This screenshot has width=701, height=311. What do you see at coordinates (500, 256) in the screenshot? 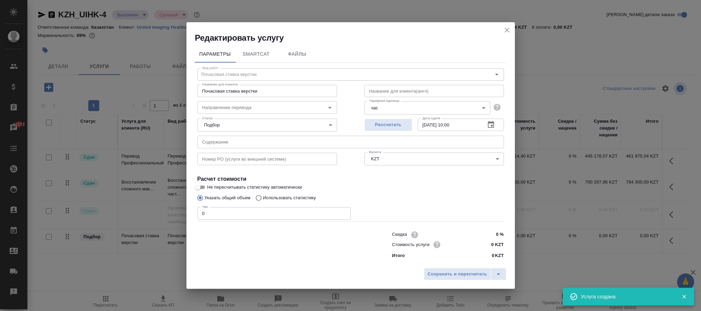
I see `p: KZT` at bounding box center [500, 256].